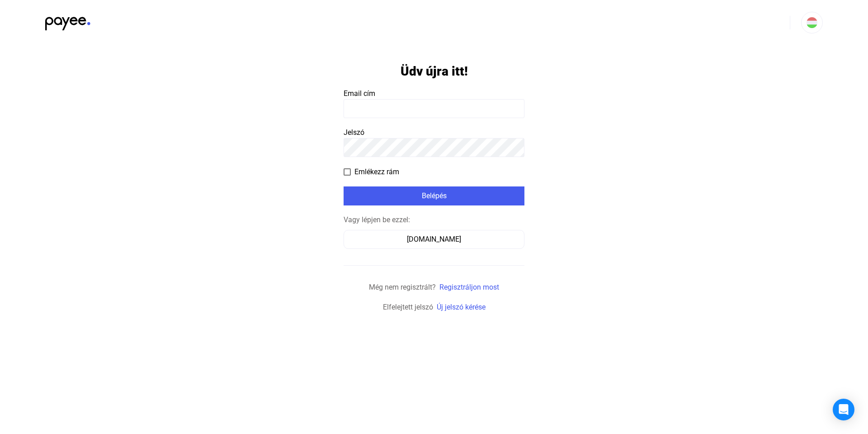  Describe the element at coordinates (469, 287) in the screenshot. I see `a: Regisztráljon most` at that location.